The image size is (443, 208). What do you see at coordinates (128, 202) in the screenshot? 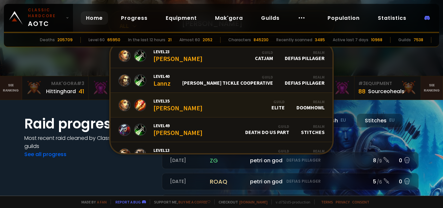
I see `a: Report a bug` at bounding box center [128, 202].